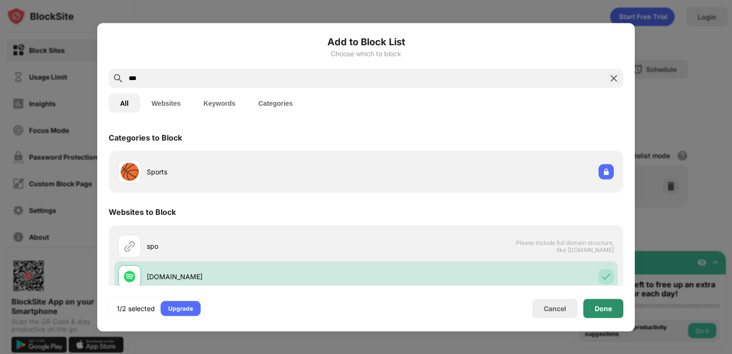 The image size is (732, 354). Describe the element at coordinates (366, 53) in the screenshot. I see `div: Choose which to block` at that location.